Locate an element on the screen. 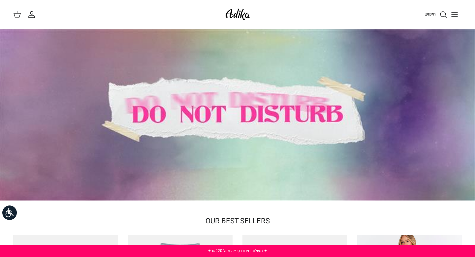 The width and height of the screenshot is (475, 257). a: OUR BEST SELLERS is located at coordinates (237, 221).